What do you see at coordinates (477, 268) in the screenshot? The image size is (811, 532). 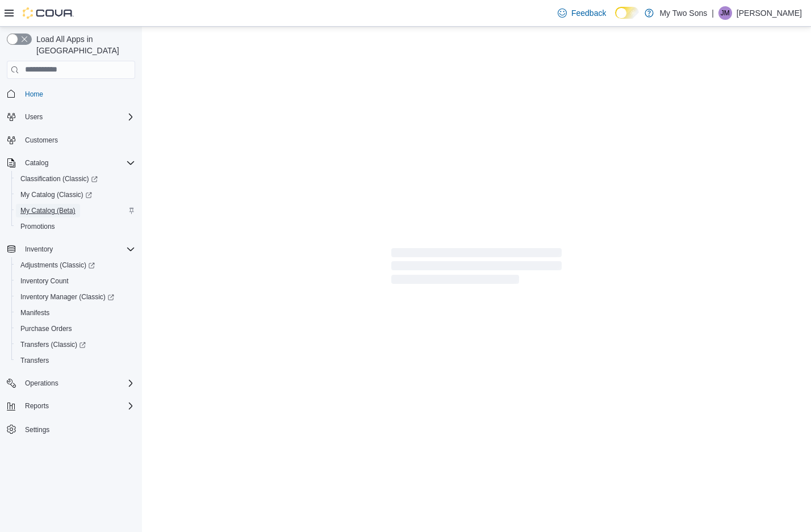 I see `span: Loading` at bounding box center [477, 268].